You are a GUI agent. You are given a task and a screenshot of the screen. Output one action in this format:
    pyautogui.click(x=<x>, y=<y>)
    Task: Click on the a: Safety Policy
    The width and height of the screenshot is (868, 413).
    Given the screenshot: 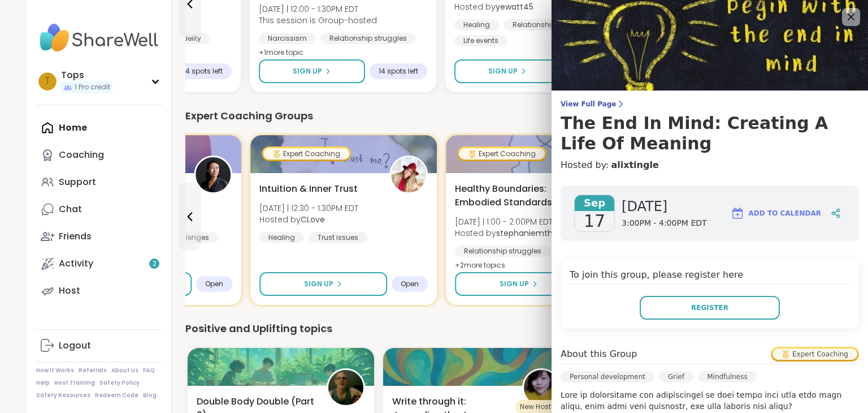 What is the action you would take?
    pyautogui.click(x=119, y=383)
    